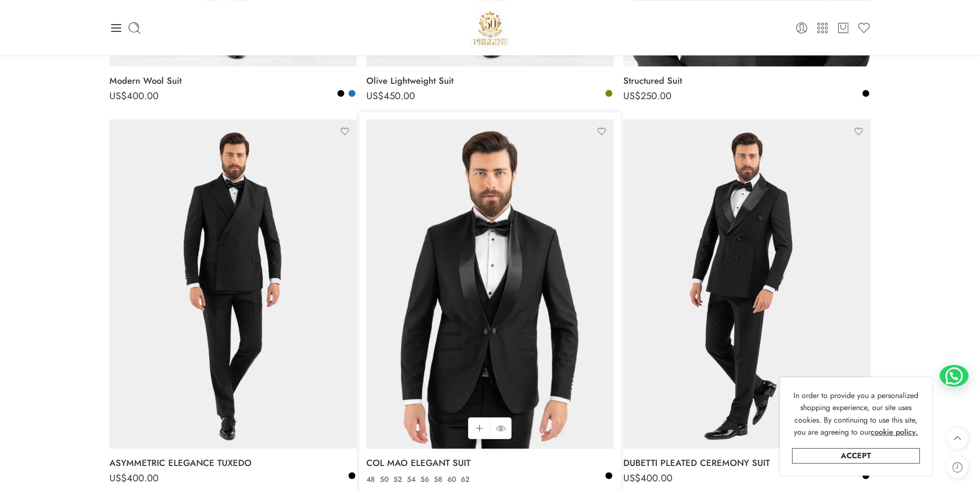 This screenshot has height=490, width=980. Describe the element at coordinates (490, 463) in the screenshot. I see `a: COL MAO ELEGANT SUIT` at that location.